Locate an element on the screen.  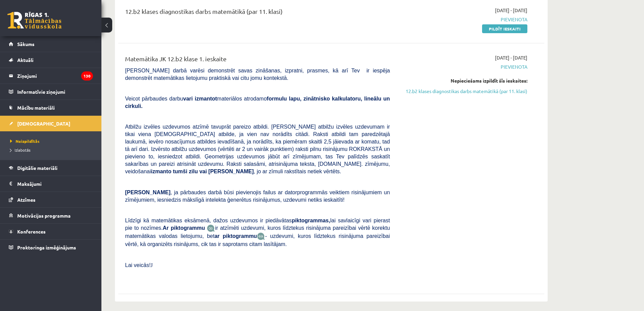
b: piktogrammas, is located at coordinates (311, 220).